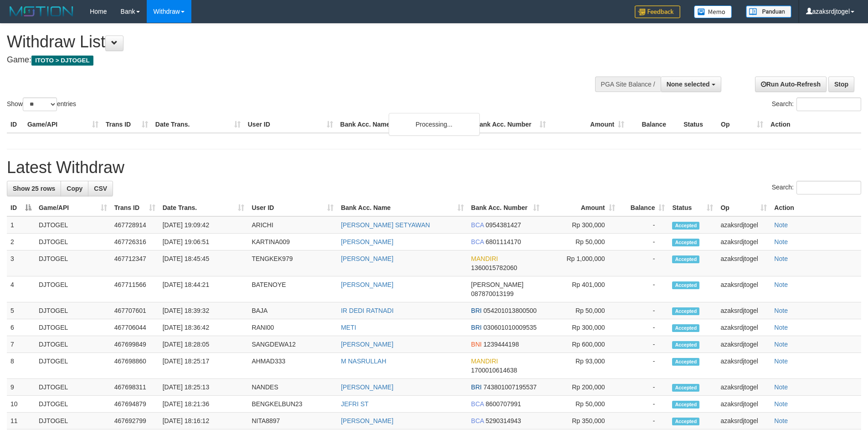  Describe the element at coordinates (505, 208) in the screenshot. I see `th: Bank Acc. Number: activate to sort column ascending` at that location.